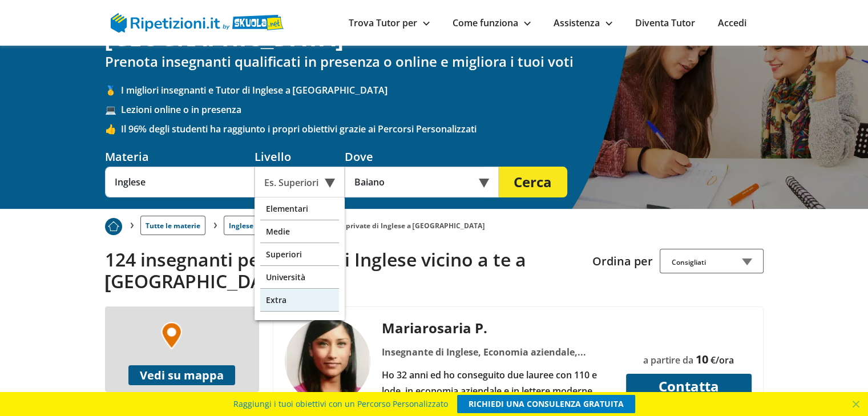 This screenshot has width=868, height=416. Describe the element at coordinates (299, 277) in the screenshot. I see `div: Università` at that location.